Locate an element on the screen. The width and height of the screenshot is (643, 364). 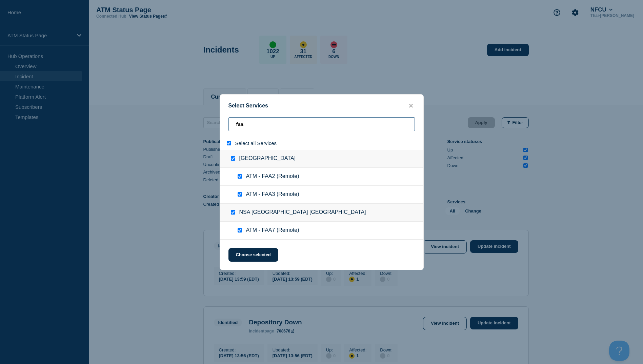
span: Select all Services is located at coordinates (256, 143).